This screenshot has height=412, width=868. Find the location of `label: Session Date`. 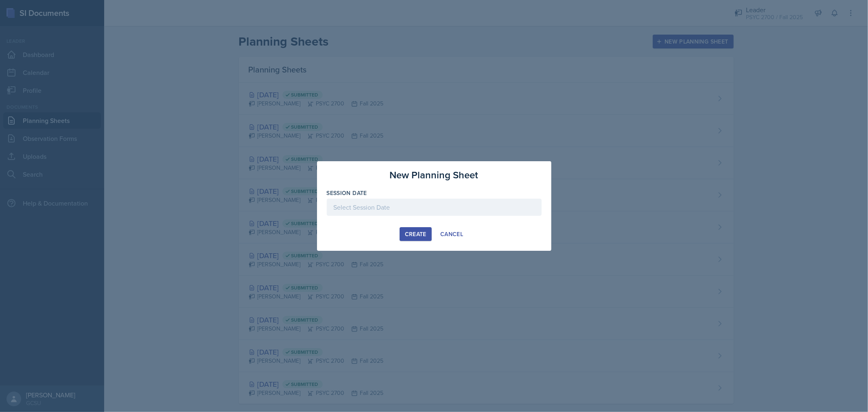

label: Session Date is located at coordinates (347, 193).